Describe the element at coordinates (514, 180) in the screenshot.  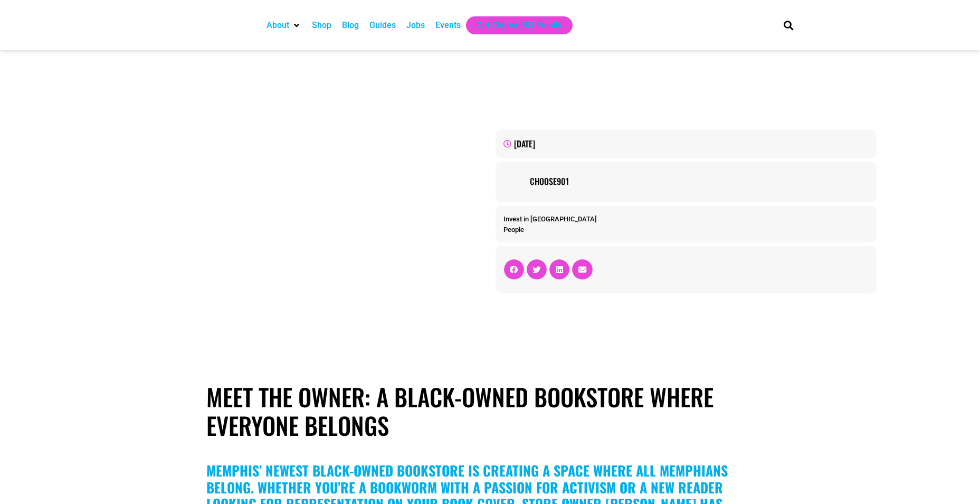
I see `img: Picture of Choose901` at that location.